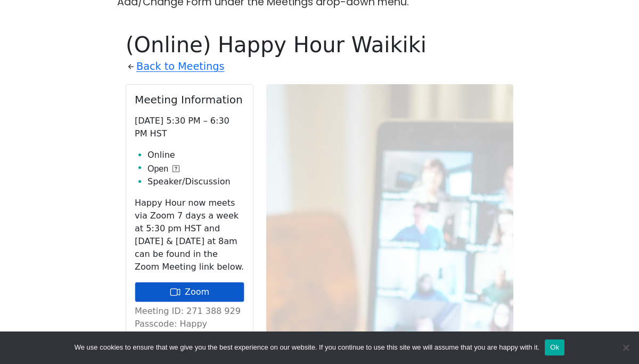  I want to click on a: Back to Meetings, so click(180, 66).